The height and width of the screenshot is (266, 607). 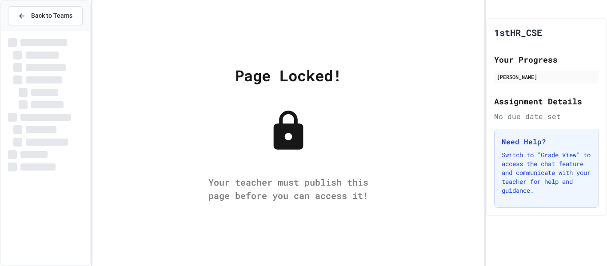 What do you see at coordinates (547, 173) in the screenshot?
I see `p: Switch to "Grade View" to access the chat feature and communicate with your teacher for help and ...` at bounding box center [547, 173].